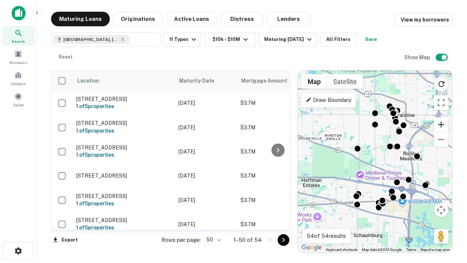  I want to click on button: Lenders, so click(289, 19).